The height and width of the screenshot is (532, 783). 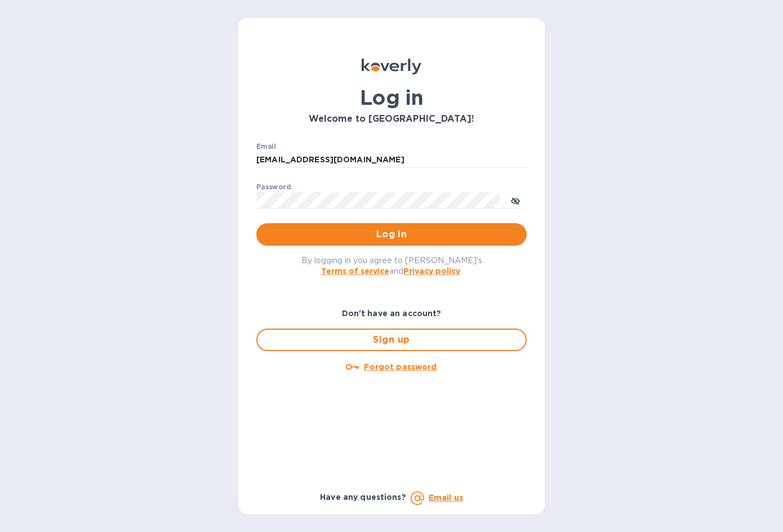 I want to click on a: Email us, so click(x=445, y=498).